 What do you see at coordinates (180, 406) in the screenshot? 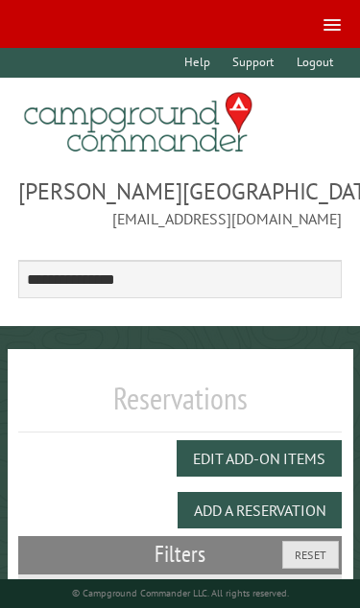
I see `h1: Reservations` at bounding box center [180, 406].